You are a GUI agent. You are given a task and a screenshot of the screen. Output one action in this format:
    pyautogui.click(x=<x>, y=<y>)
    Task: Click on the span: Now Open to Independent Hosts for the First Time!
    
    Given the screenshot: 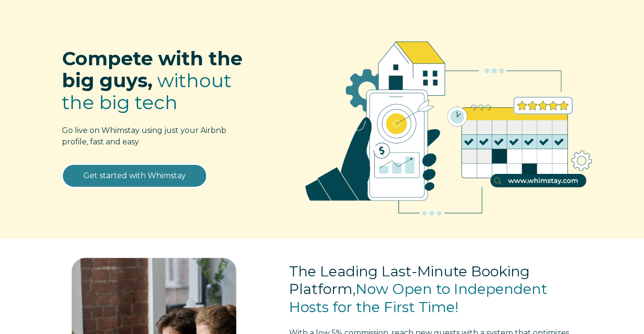 What is the action you would take?
    pyautogui.click(x=418, y=298)
    